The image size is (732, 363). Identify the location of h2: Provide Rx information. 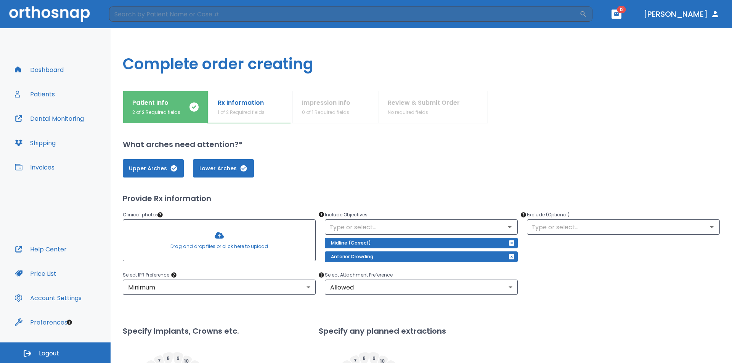
(421, 199).